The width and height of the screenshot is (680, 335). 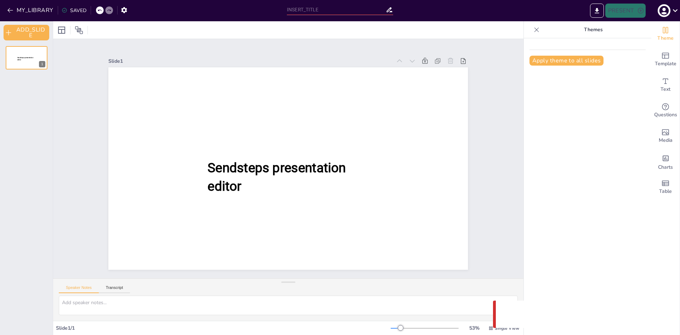 What do you see at coordinates (62, 30) in the screenshot?
I see `div: Layout` at bounding box center [62, 30].